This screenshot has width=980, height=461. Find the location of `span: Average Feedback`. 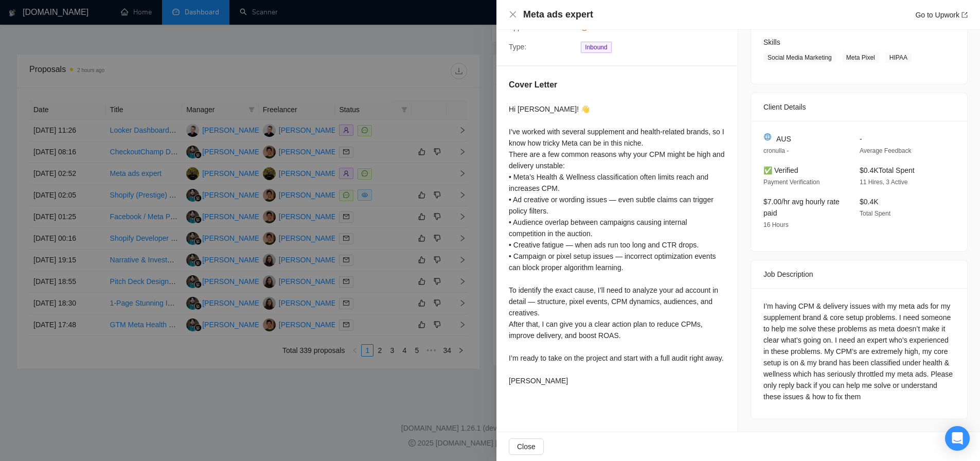

span: Average Feedback is located at coordinates (886, 151).